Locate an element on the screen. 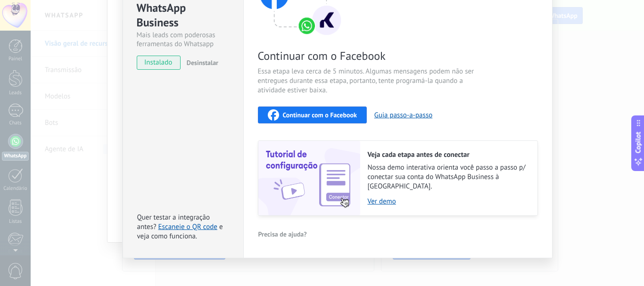  button: Precisa de ajuda? is located at coordinates (282, 234).